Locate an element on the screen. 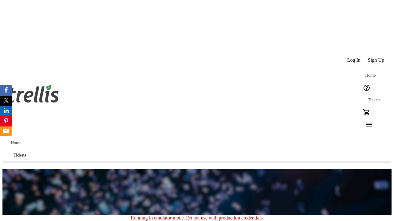 Image resolution: width=394 pixels, height=221 pixels. button: Help is located at coordinates (366, 88).